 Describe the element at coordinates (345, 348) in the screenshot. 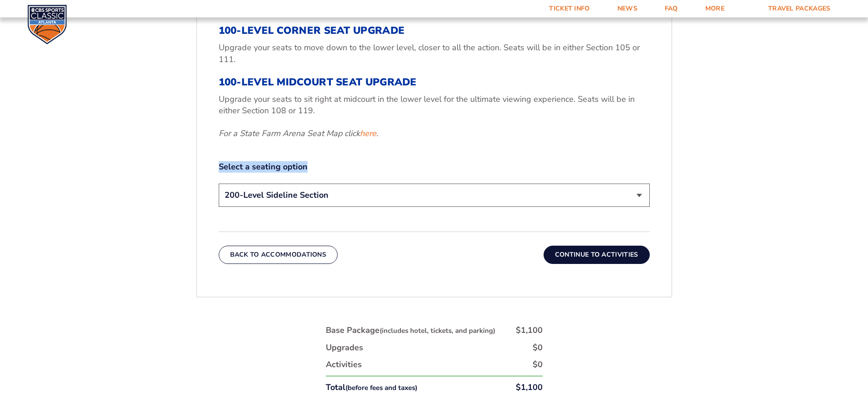

I see `div: Upgrades` at that location.